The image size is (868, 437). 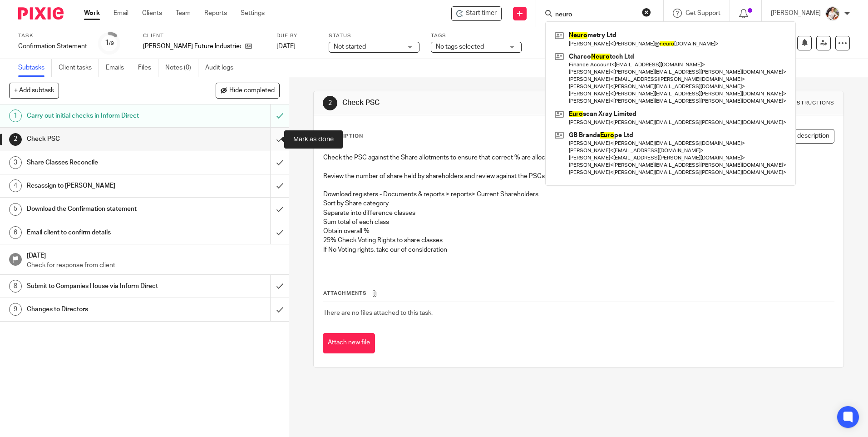 I want to click on p: Sum total of each class, so click(x=578, y=222).